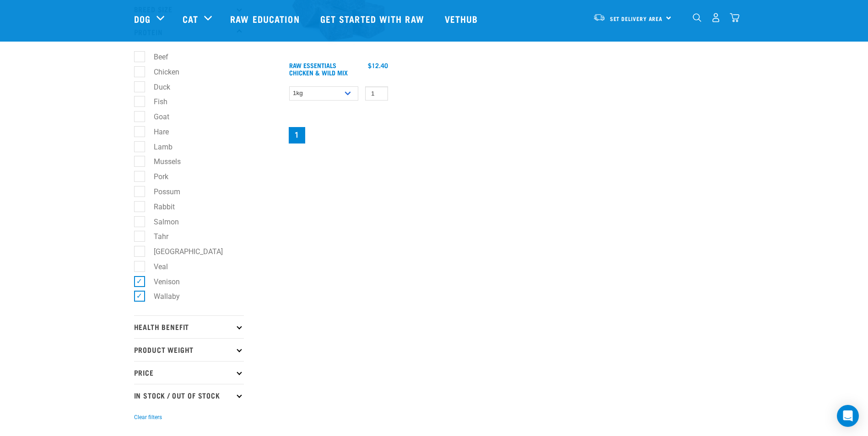  I want to click on img: van-moving.png, so click(599, 17).